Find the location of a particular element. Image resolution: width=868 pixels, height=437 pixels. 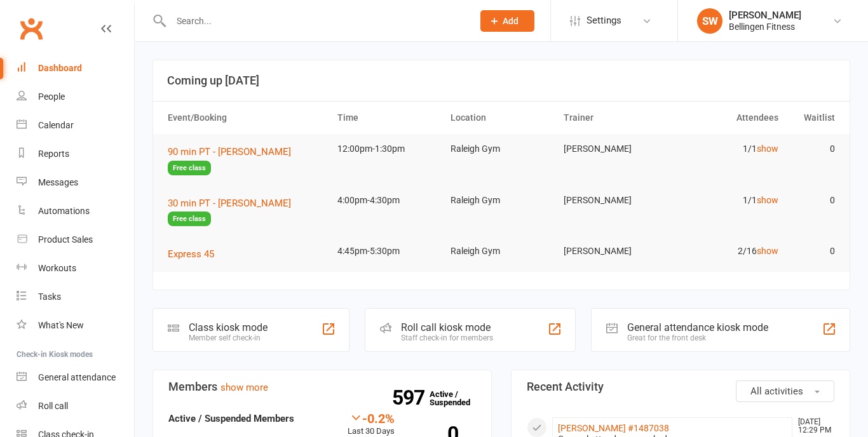

button: All activities is located at coordinates (785, 391).